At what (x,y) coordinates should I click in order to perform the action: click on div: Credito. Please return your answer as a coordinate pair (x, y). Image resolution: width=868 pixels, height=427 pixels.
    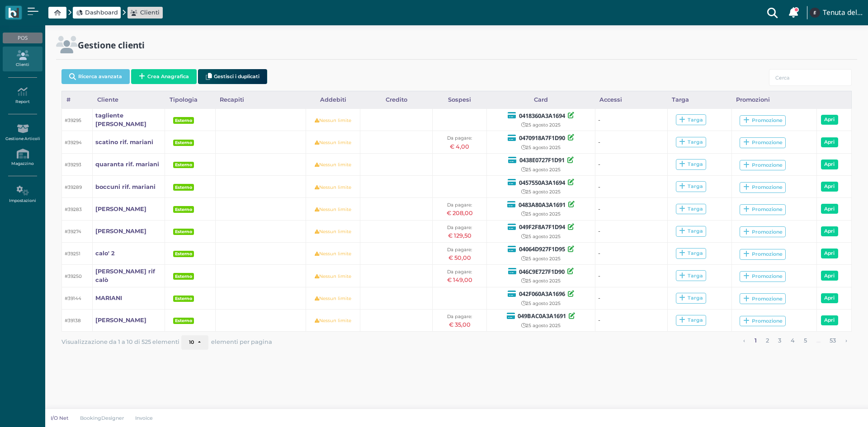
    Looking at the image, I should click on (396, 100).